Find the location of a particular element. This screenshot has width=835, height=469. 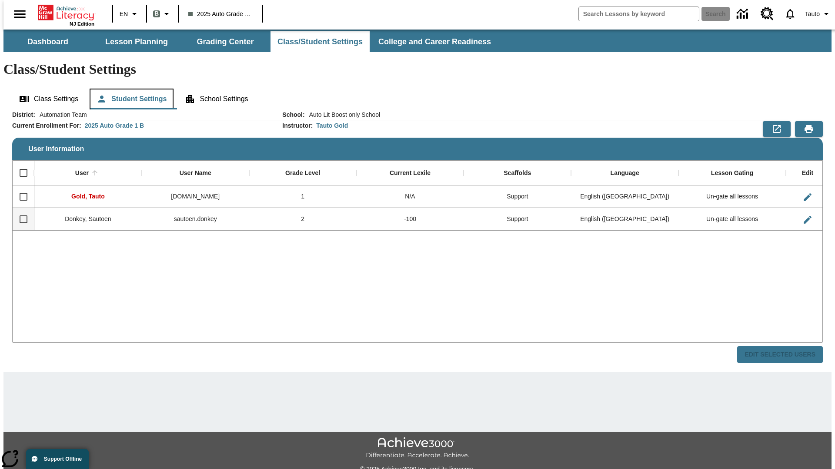

button: Export to CSV is located at coordinates (776, 129).